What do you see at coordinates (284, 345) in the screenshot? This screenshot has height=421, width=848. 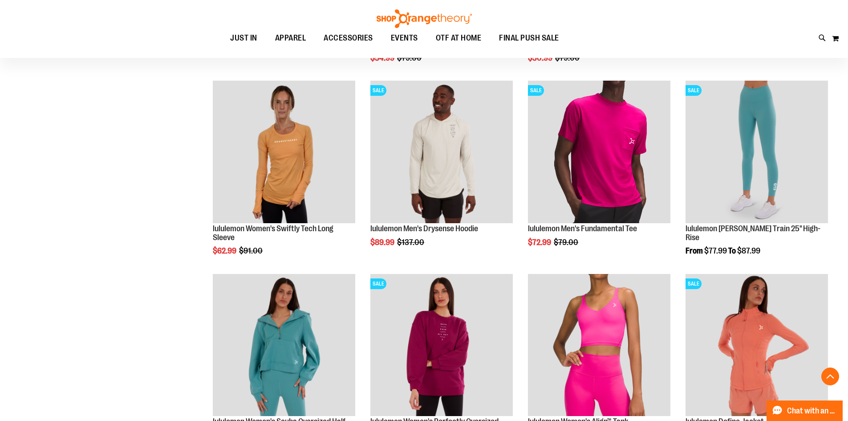 I see `a: Product image for lululemon Womens Scuba Oversized Half Zip` at bounding box center [284, 345].